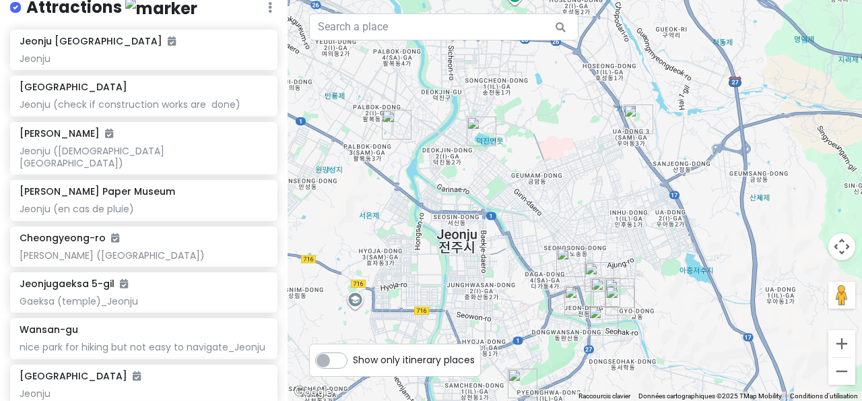 This screenshot has height=401, width=862. I want to click on div: Deokjin Park, so click(482, 131).